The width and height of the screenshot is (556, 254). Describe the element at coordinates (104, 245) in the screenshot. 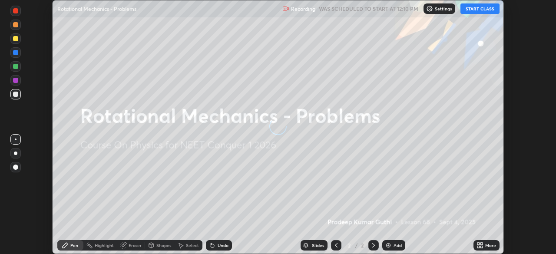

I see `div: Highlight` at that location.